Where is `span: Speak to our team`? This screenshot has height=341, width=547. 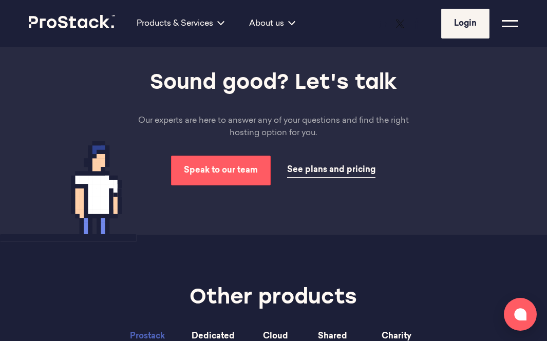 span: Speak to our team is located at coordinates (221, 171).